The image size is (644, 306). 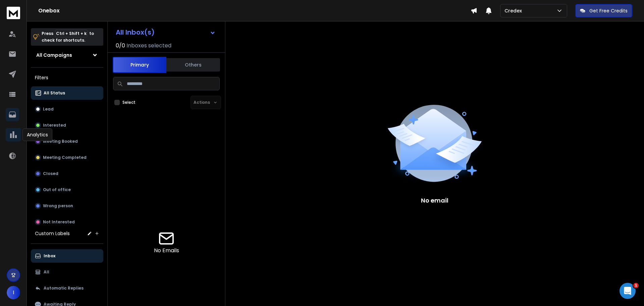 What do you see at coordinates (67, 256) in the screenshot?
I see `button: Inbox` at bounding box center [67, 256].